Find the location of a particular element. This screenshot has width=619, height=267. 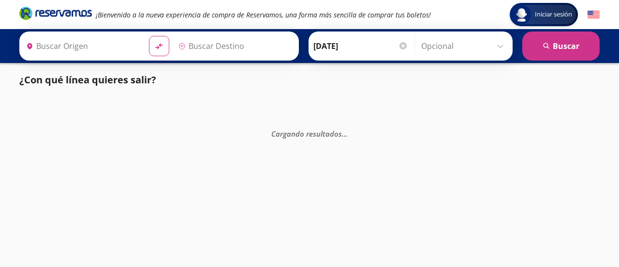

em: Cargando resultados is located at coordinates (310, 133).